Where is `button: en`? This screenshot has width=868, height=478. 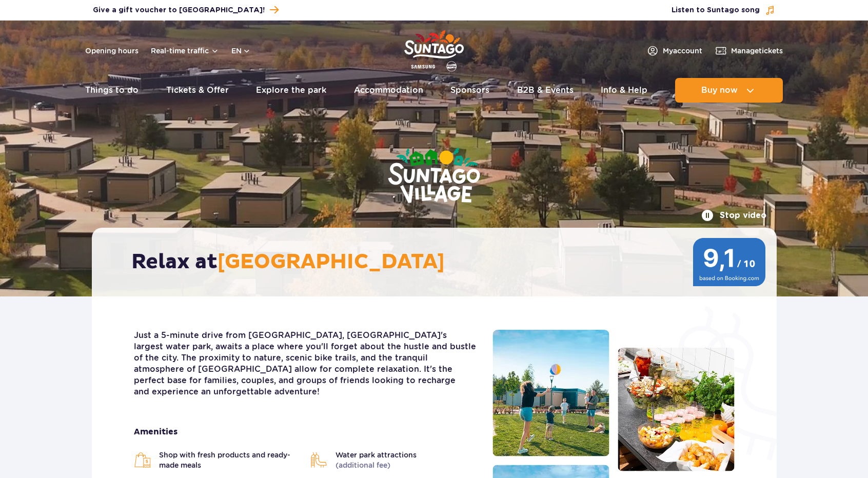
button: en is located at coordinates (241, 51).